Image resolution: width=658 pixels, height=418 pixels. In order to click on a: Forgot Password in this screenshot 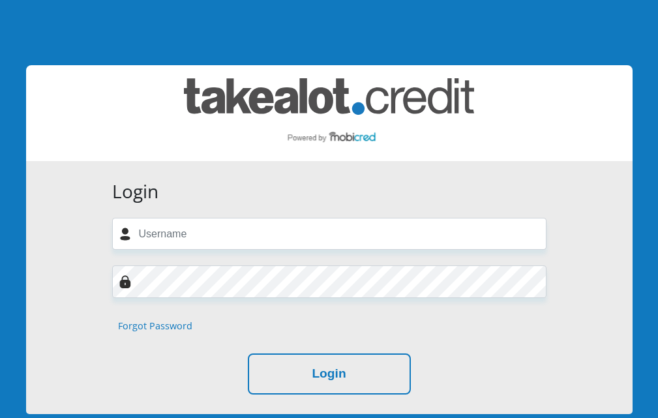, I will do `click(155, 326)`.